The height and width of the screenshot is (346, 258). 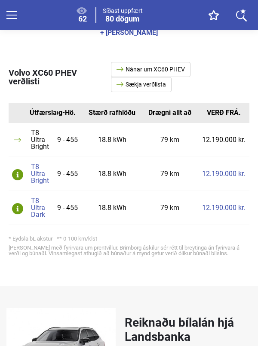 What do you see at coordinates (224, 113) in the screenshot?
I see `div: VERÐ FRÁ.` at bounding box center [224, 113].